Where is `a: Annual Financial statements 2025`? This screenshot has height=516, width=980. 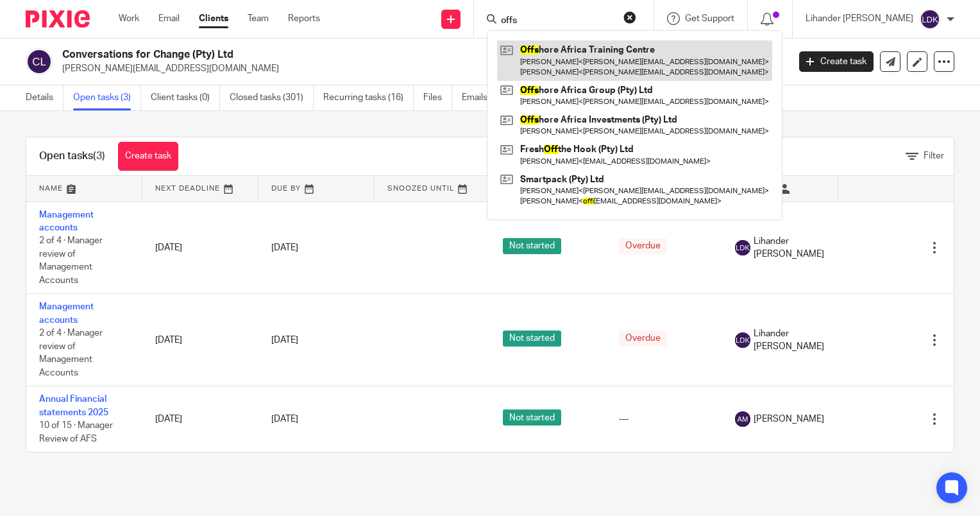 a: Annual Financial statements 2025 is located at coordinates (74, 406).